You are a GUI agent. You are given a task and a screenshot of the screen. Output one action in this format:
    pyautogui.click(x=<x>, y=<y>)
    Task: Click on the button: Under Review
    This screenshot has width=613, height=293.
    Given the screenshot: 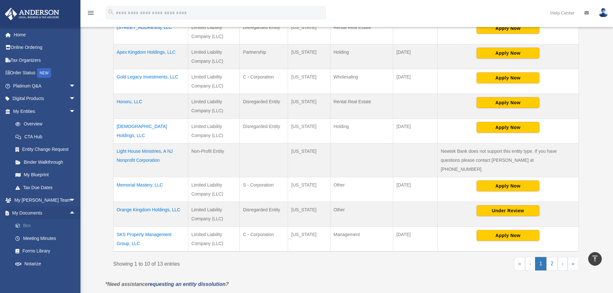 What is the action you would take?
    pyautogui.click(x=508, y=211)
    